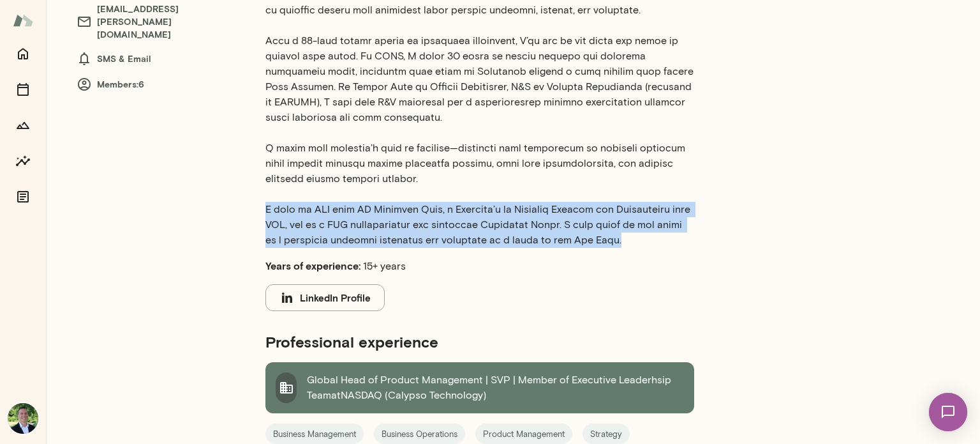  What do you see at coordinates (480, 266) in the screenshot?
I see `p: 15+ years` at bounding box center [480, 266].